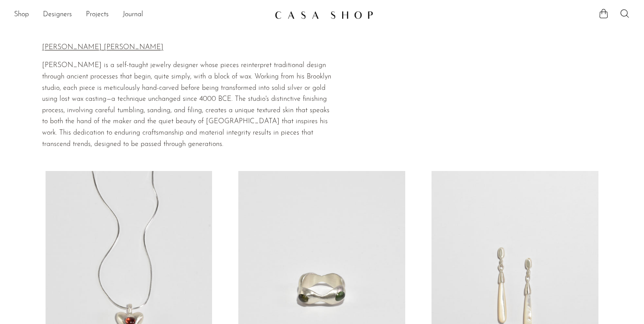  I want to click on nav: Desktop navigation, so click(141, 15).